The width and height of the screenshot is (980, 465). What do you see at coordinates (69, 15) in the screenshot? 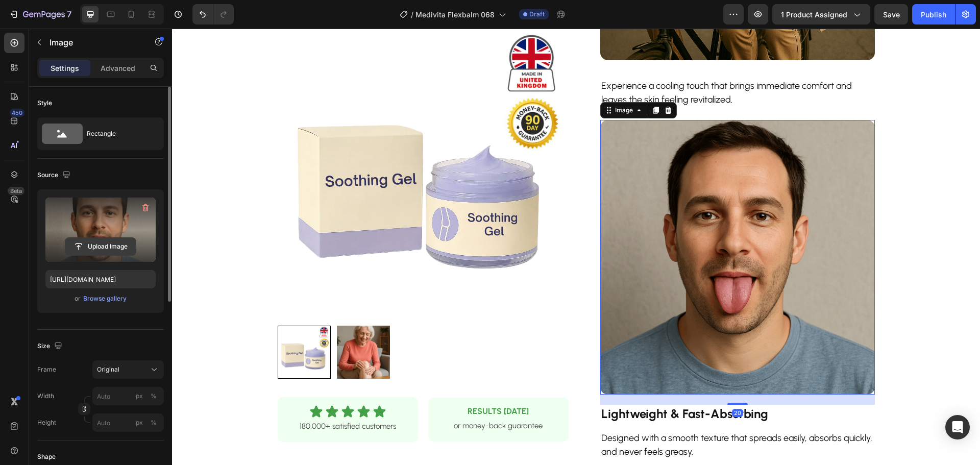
I see `p: 7` at bounding box center [69, 15].